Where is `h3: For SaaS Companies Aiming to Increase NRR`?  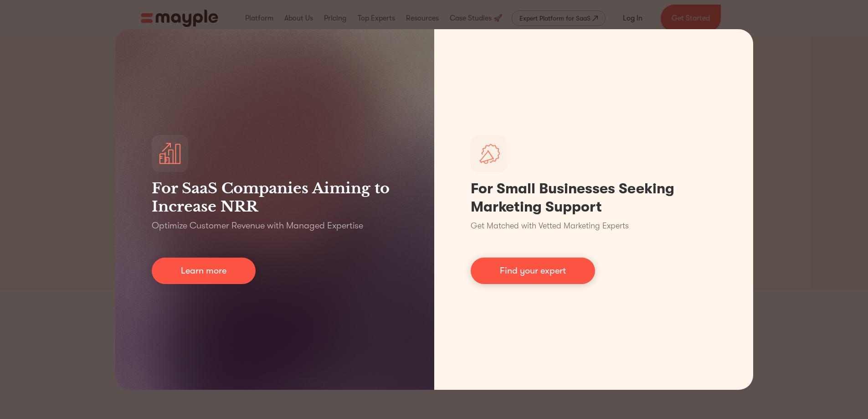
h3: For SaaS Companies Aiming to Increase NRR is located at coordinates (275, 198).